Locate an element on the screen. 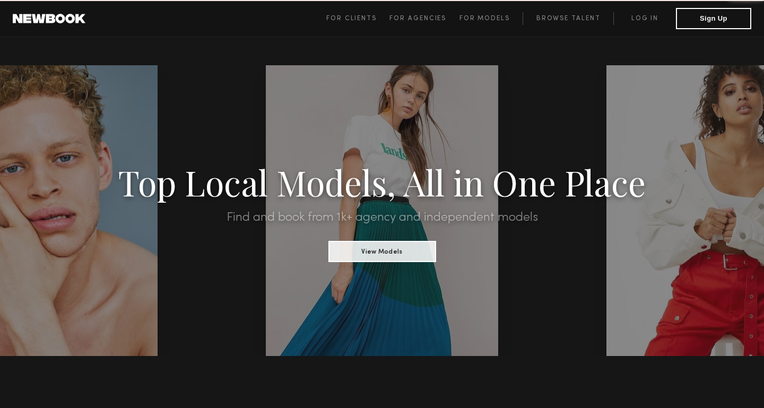  span: For Agencies is located at coordinates (417, 19).